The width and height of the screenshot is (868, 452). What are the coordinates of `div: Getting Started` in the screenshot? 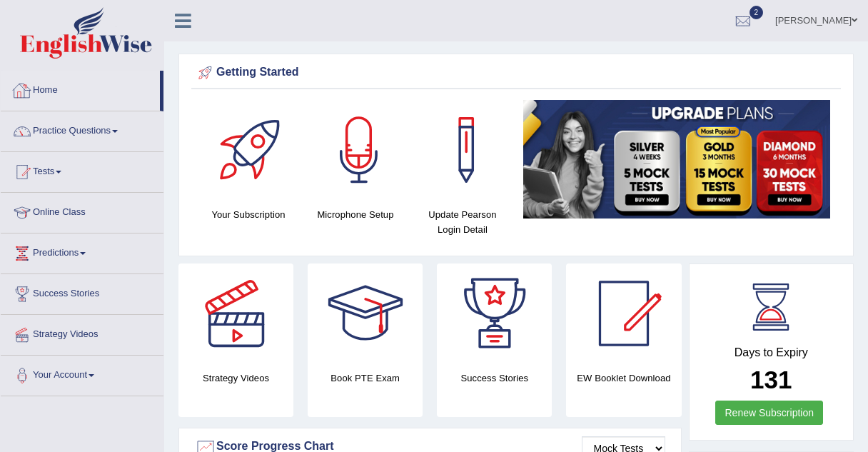 It's located at (516, 73).